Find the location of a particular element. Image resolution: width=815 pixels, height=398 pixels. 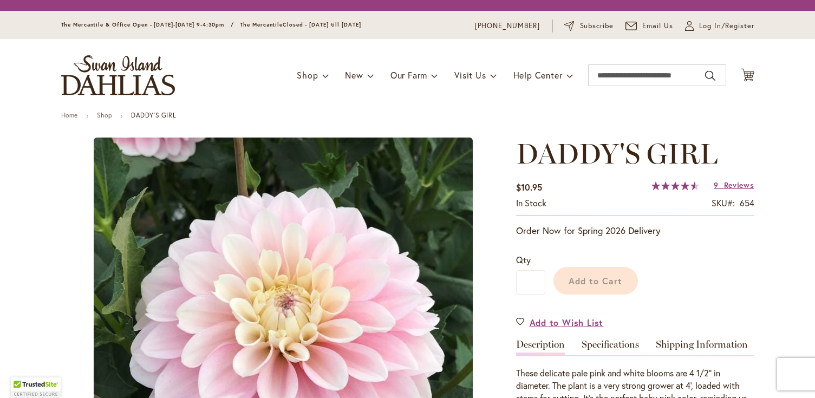

p: Order Now for Spring 2026 Delivery is located at coordinates (636, 231).